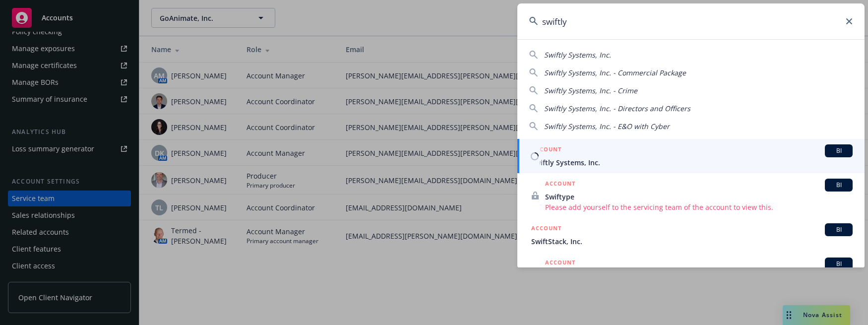  I want to click on a: ACCOUNTBISwiftly Systems, Inc., so click(691, 155).